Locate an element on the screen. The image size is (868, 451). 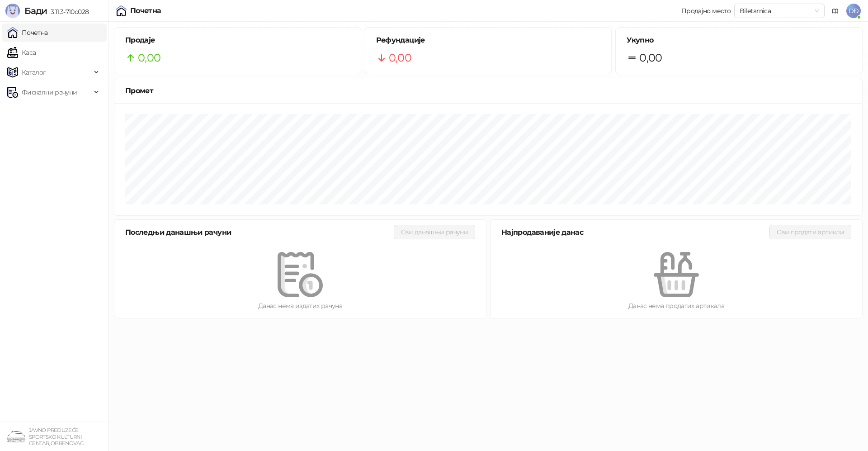
span: 3.11.3-710c028 is located at coordinates (68, 11).